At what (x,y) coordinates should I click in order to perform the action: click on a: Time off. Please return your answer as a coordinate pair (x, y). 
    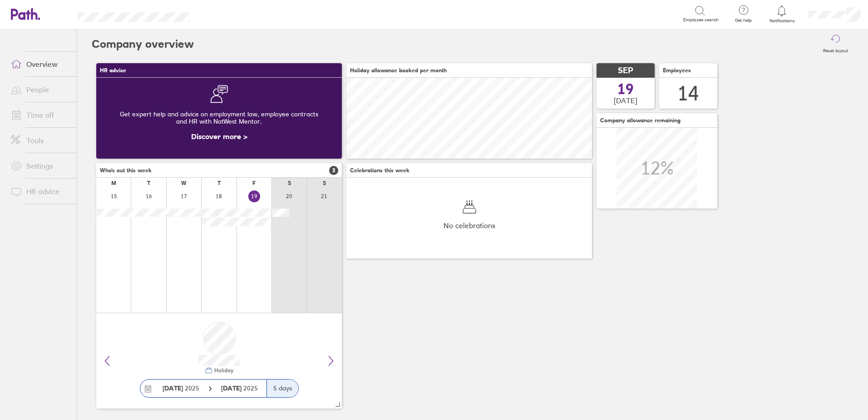
    Looking at the image, I should click on (40, 115).